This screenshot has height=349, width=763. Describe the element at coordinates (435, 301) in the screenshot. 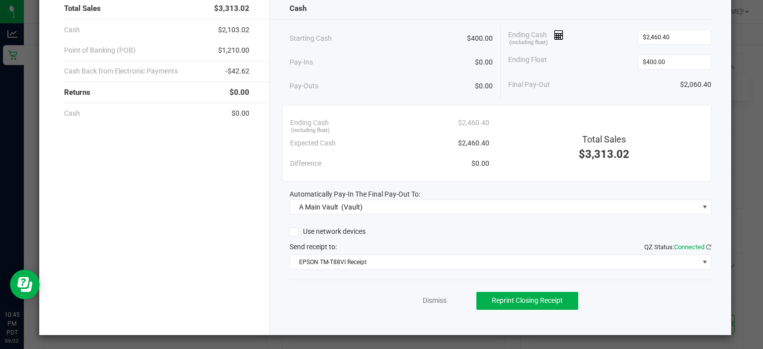

I see `a: Dismiss` at that location.